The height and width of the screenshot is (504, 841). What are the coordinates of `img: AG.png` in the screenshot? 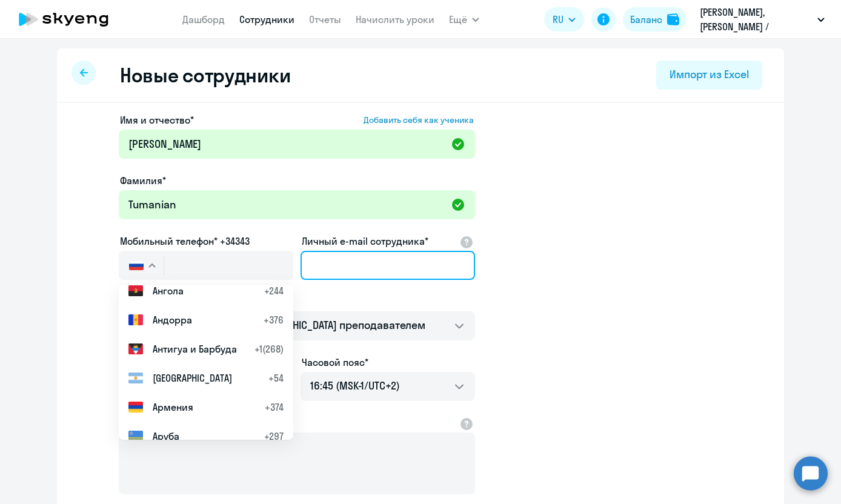 It's located at (136, 348).